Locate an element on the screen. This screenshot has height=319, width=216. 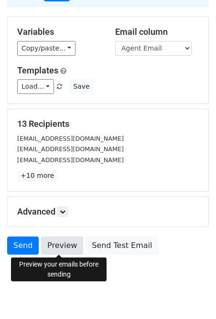
a: +10 more is located at coordinates (37, 176).